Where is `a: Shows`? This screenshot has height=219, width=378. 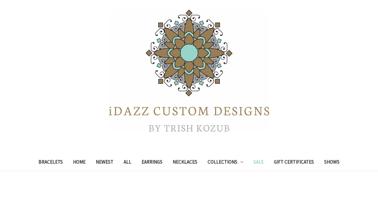
a: Shows is located at coordinates (332, 163).